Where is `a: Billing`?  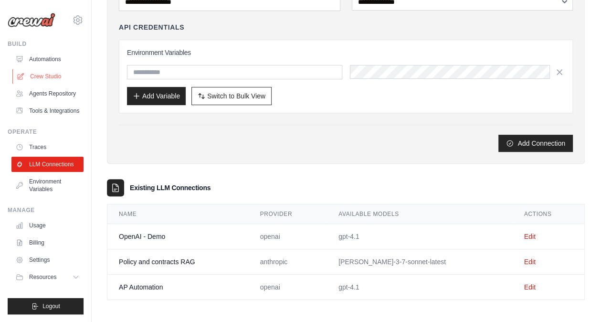 a: Billing is located at coordinates (47, 242).